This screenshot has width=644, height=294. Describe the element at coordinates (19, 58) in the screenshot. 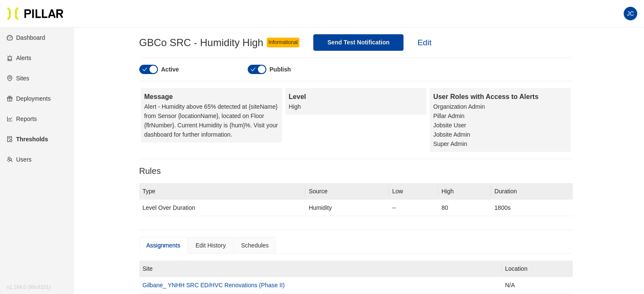

I see `a: alertAlerts` at that location.